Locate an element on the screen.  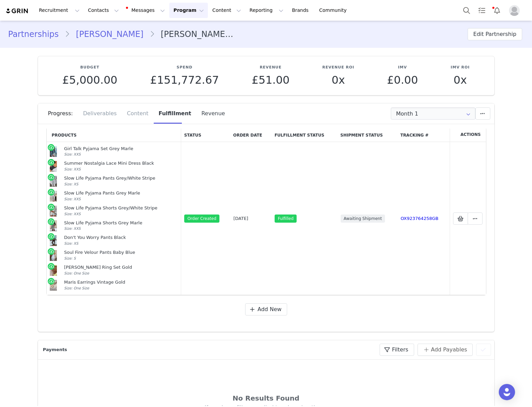
button: Add New is located at coordinates (266, 309).